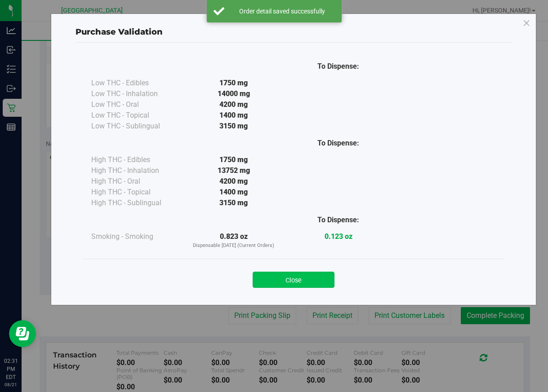  What do you see at coordinates (136, 170) in the screenshot?
I see `div: High THC - Inhalation` at bounding box center [136, 170].